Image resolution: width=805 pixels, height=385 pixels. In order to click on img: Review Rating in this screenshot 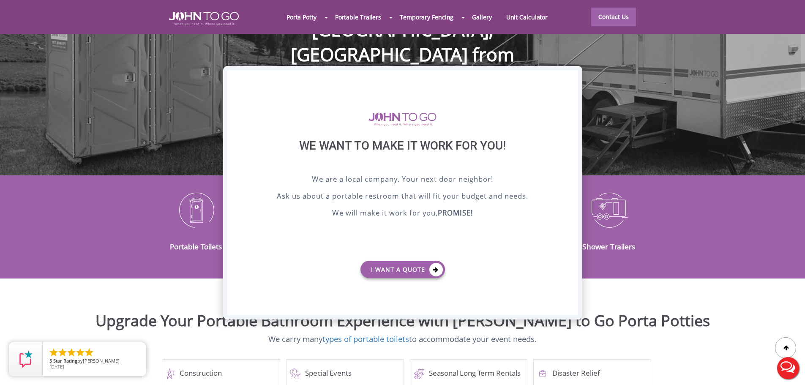, I will do `click(26, 359)`.